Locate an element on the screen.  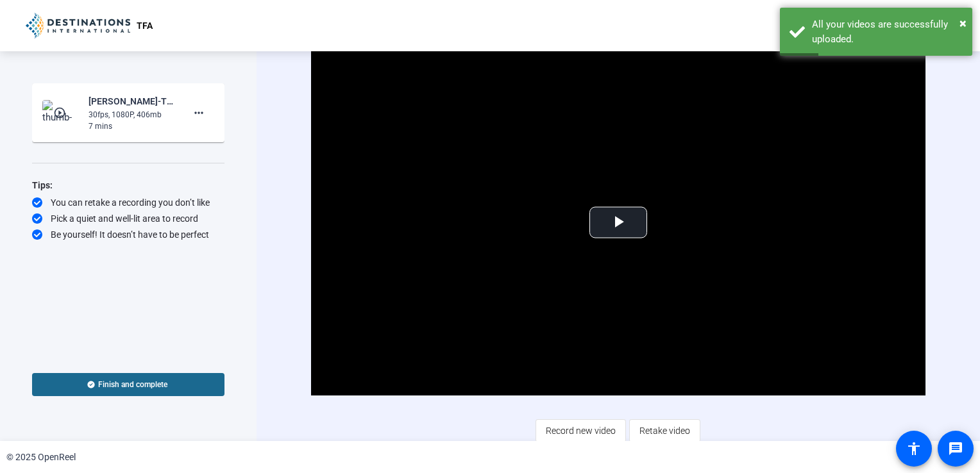
button: Record new video is located at coordinates (581, 431).